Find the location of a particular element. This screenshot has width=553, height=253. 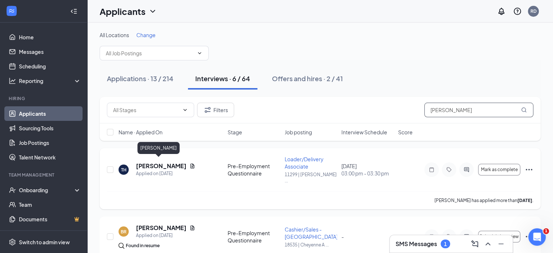

svg: Filter is located at coordinates (207, 110).